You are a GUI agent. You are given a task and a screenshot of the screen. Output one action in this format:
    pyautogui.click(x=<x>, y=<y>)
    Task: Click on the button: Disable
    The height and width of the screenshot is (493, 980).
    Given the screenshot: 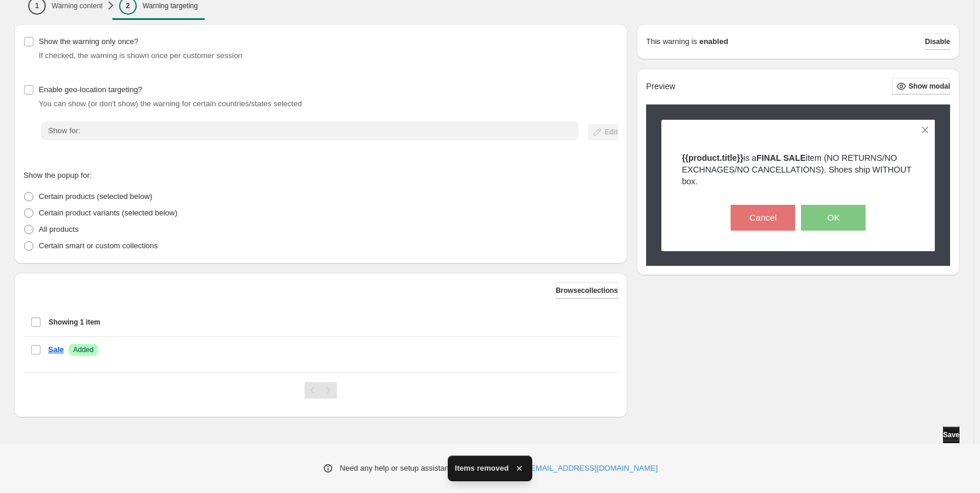 What is the action you would take?
    pyautogui.click(x=937, y=42)
    